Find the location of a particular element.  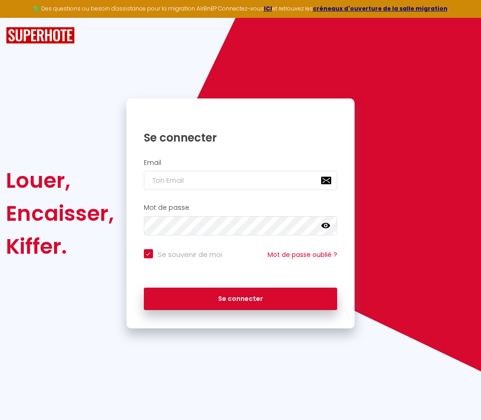

a: créneaux d'ouverture de la salle migration is located at coordinates (380, 8).